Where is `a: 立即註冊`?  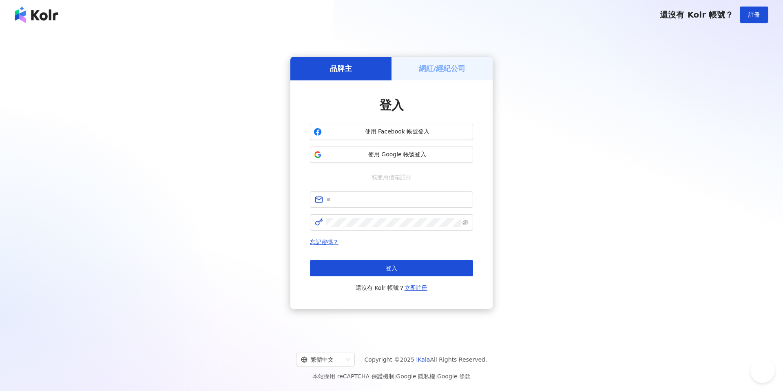 a: 立即註冊 is located at coordinates (416, 288).